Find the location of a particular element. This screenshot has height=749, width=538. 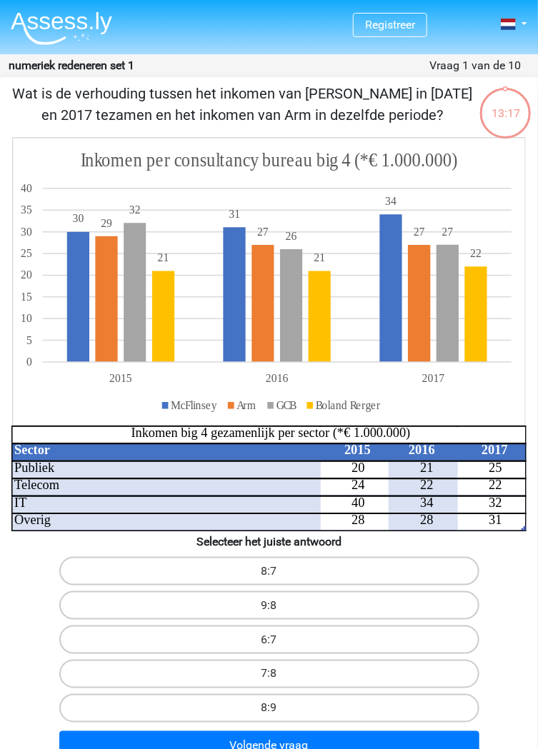

h6: Selecteer het juiste antwoord is located at coordinates (269, 540).